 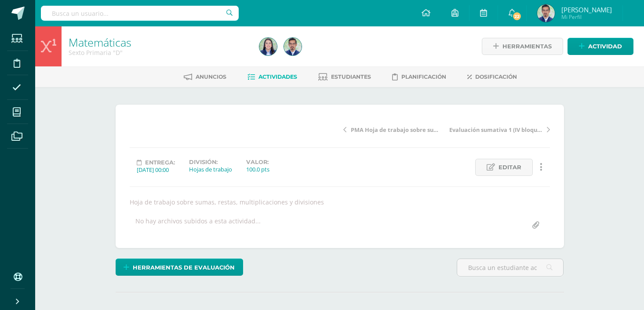 I want to click on div: Hoja de trabajo sobre sumas, restas, multiplicaciones y divisiones, so click(x=340, y=202).